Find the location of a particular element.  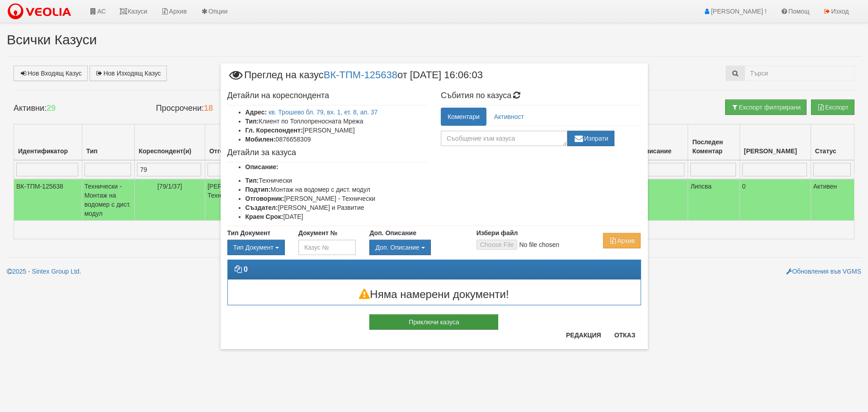

label: Доп. Описание is located at coordinates (393, 233).